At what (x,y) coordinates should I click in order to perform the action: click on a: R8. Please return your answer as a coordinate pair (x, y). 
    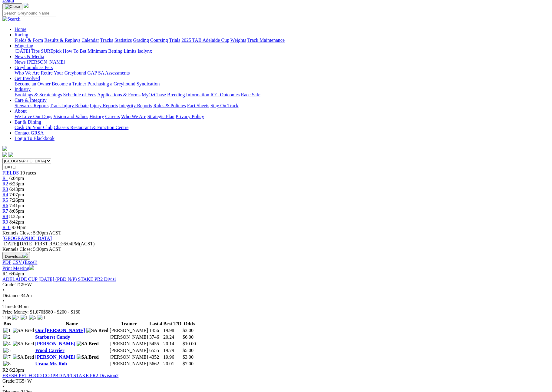
    Looking at the image, I should click on (5, 216).